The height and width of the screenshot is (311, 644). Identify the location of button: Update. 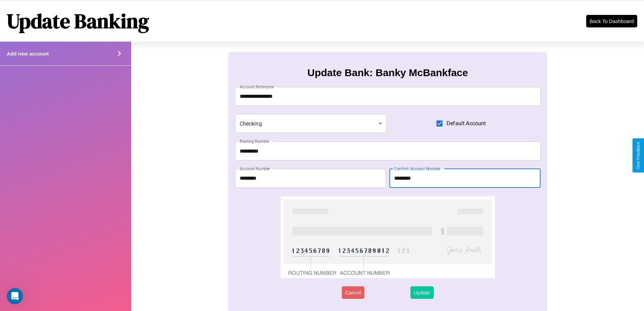
(422, 292).